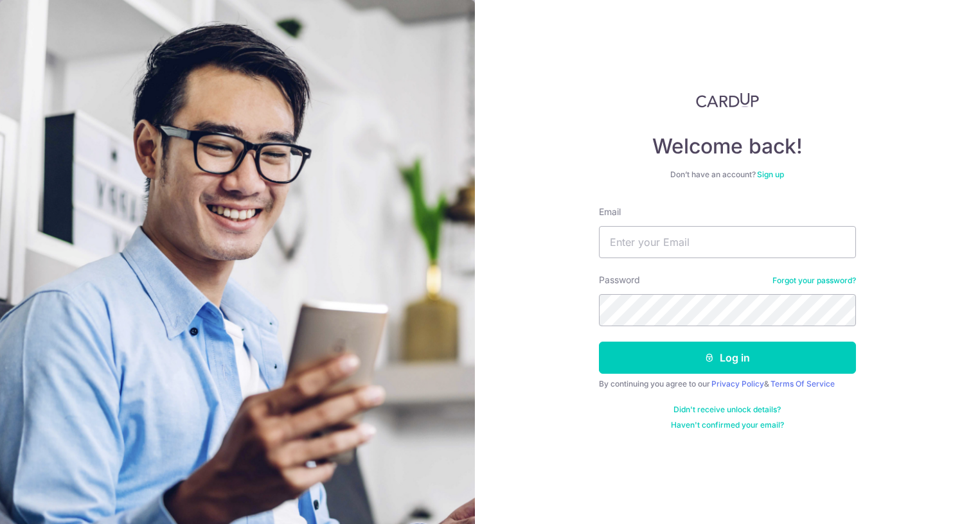 This screenshot has height=524, width=980. I want to click on input: Enter your Email, so click(727, 243).